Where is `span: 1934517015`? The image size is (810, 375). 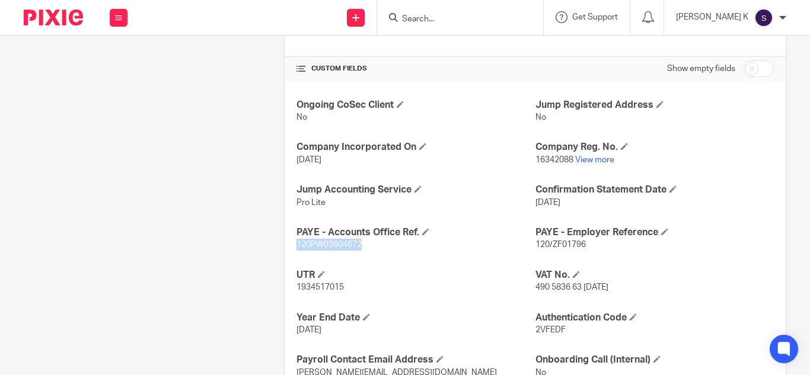 span: 1934517015 is located at coordinates (320, 288).